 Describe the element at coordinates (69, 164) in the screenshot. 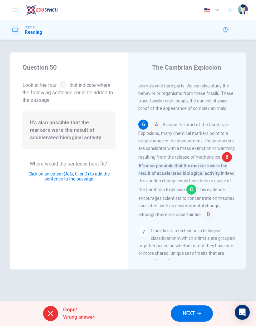

I see `span: Where would the sentence best fit?` at that location.